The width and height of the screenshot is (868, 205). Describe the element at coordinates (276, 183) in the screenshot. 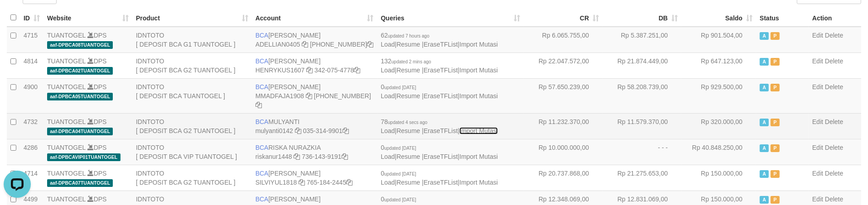

I see `a: SILVIYUL1818` at that location.